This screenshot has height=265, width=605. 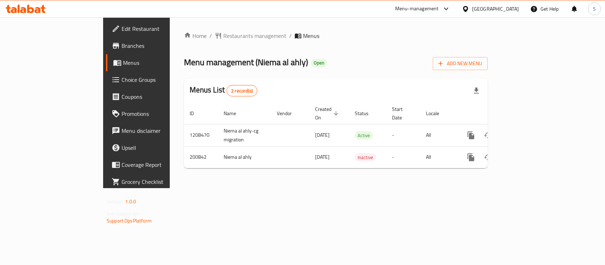 What do you see at coordinates (242, 91) in the screenshot?
I see `span: 2 record(s)` at bounding box center [242, 91].